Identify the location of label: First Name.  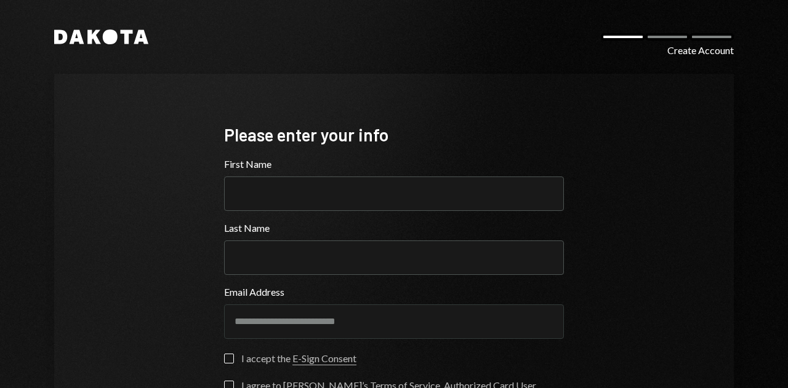
(394, 164).